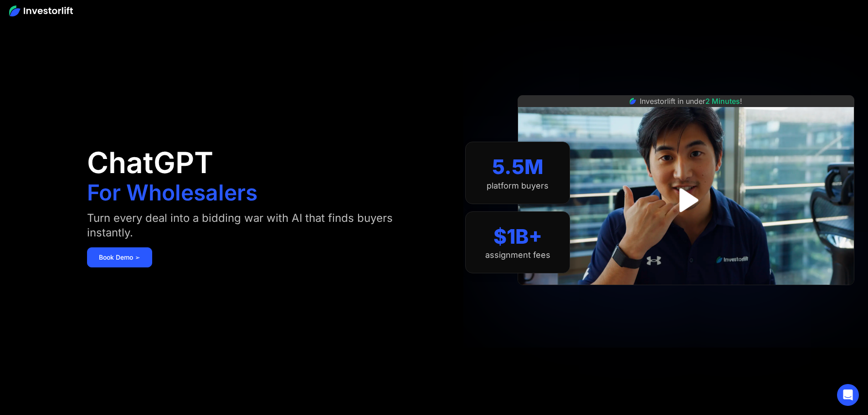 The image size is (868, 415). What do you see at coordinates (517, 237) in the screenshot?
I see `div: $1B+` at bounding box center [517, 237].